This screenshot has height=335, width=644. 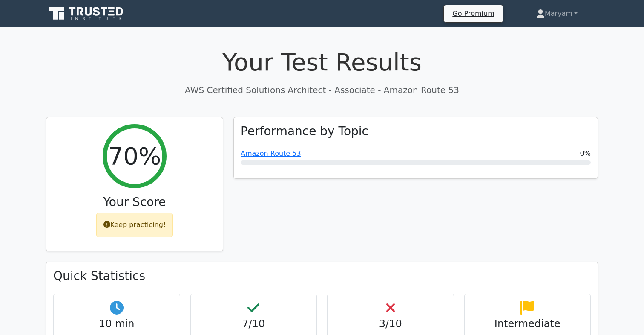 I want to click on a: Go Premium, so click(x=473, y=13).